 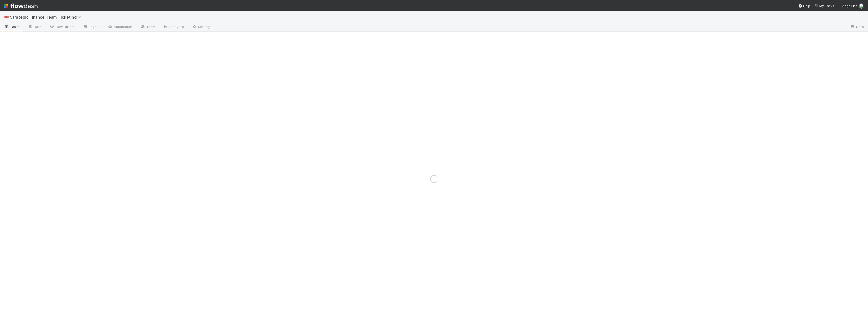 I want to click on a: Docs, so click(x=857, y=27).